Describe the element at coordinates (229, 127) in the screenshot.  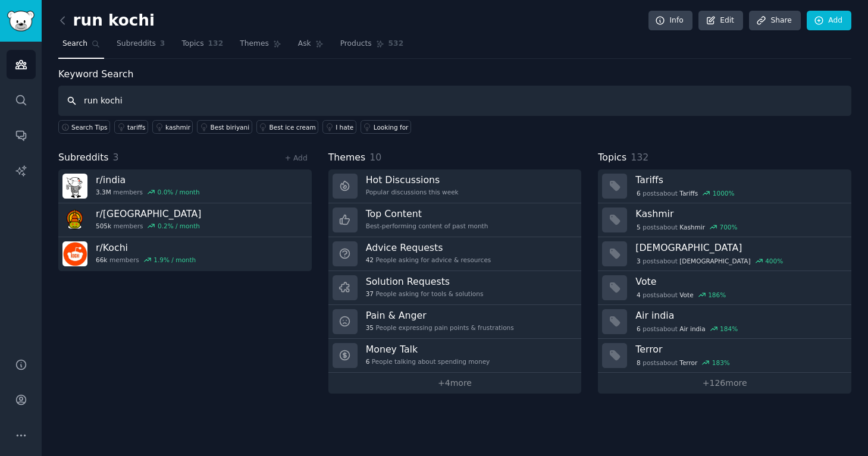
I see `div: Best biriyani` at that location.